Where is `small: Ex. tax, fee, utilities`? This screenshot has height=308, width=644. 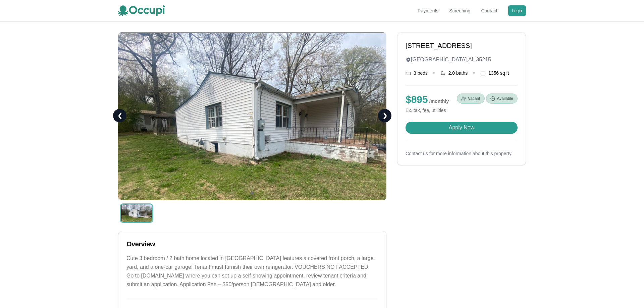
small: Ex. tax, fee, utilities is located at coordinates (427, 110).